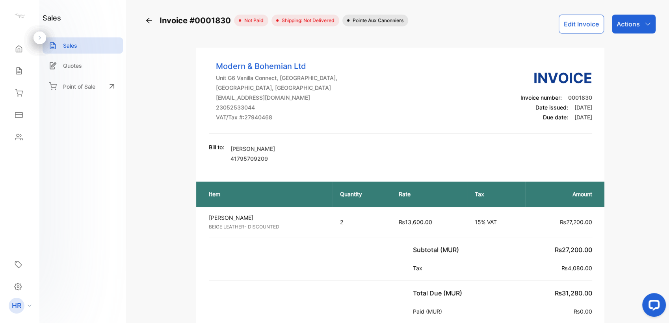 Image resolution: width=669 pixels, height=323 pixels. I want to click on span: ₨31,280.00, so click(573, 293).